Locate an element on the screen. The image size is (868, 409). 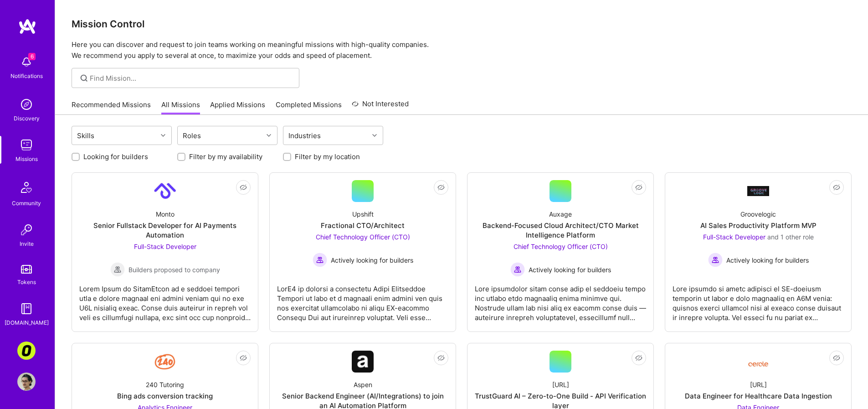
a: Company LogoMontoSenior Fullstack Developer for AI Payments AutomationFull-Stack Developer Builde... is located at coordinates (165, 252).